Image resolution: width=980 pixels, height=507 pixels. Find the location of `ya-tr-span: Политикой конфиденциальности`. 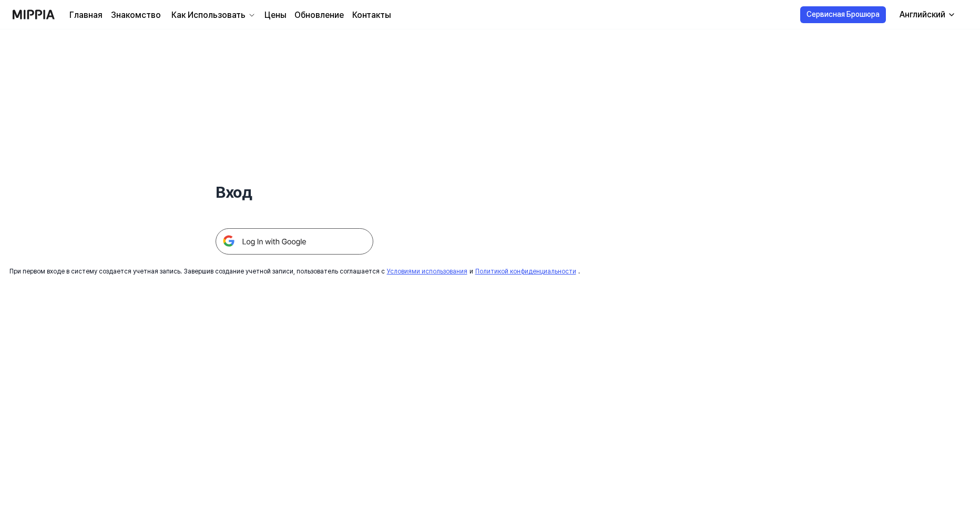

ya-tr-span: Политикой конфиденциальности is located at coordinates (525, 272).